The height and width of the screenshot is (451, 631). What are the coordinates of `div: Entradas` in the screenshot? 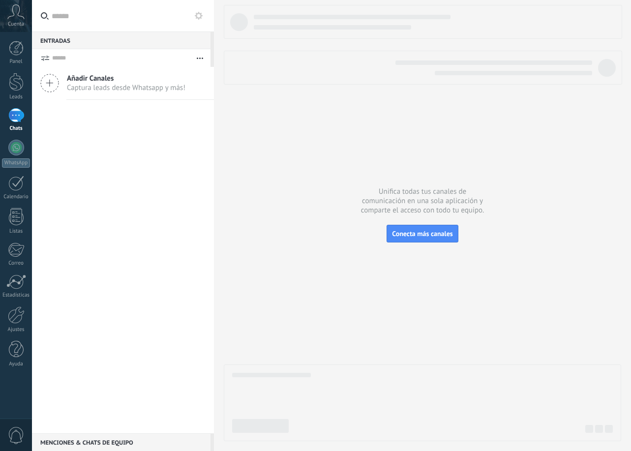 It's located at (121, 40).